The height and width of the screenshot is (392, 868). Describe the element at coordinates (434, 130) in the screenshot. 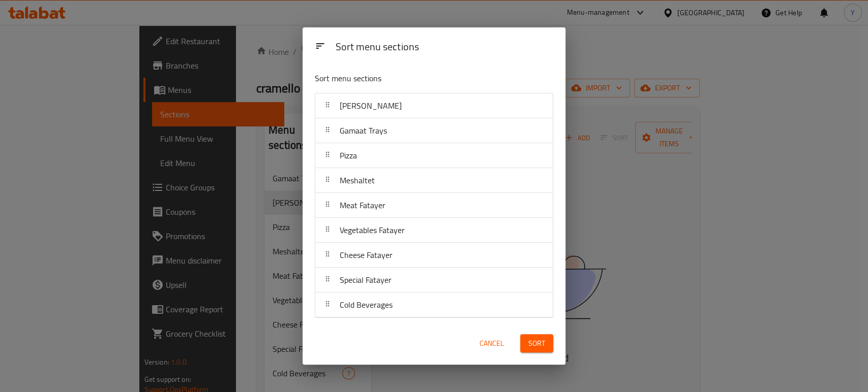

I see `div: Gamaat Trays` at that location.